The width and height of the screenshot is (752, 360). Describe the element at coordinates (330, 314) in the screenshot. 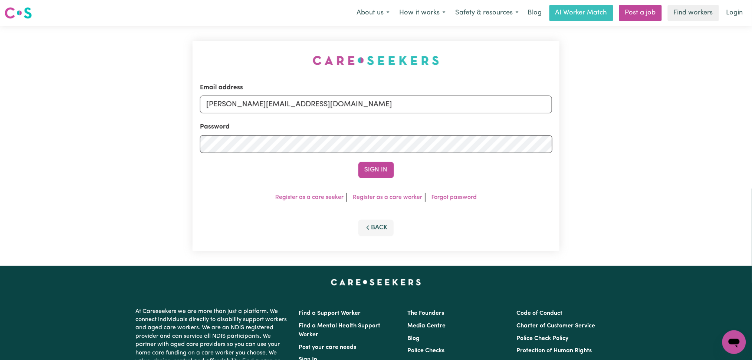

I see `a: Find a Support Worker` at that location.